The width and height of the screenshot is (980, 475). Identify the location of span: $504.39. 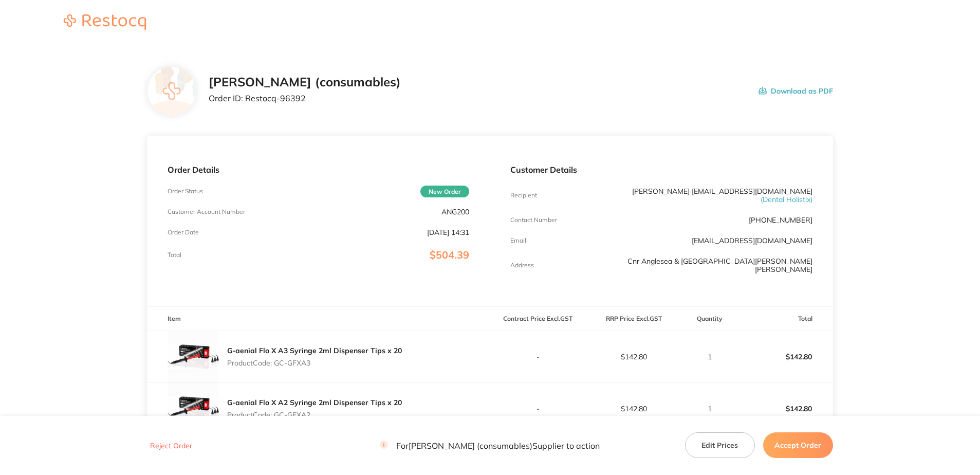
(449, 255).